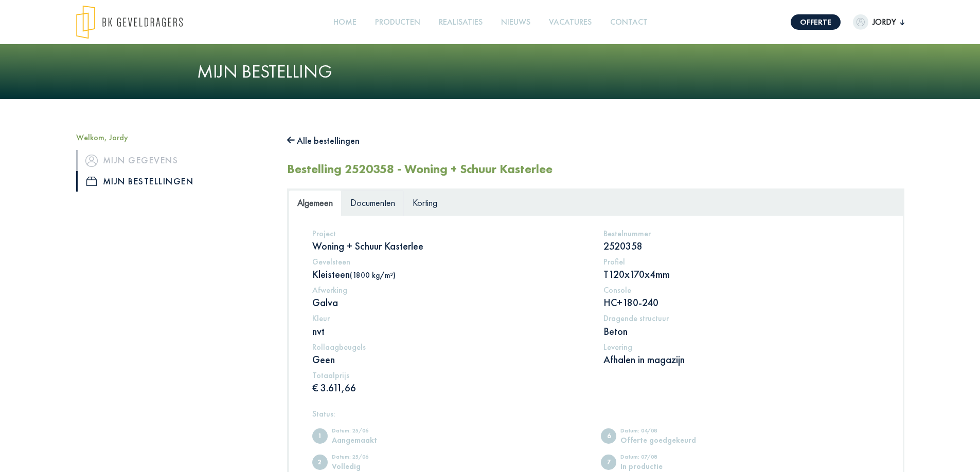  I want to click on p: Kleisteen, so click(451, 275).